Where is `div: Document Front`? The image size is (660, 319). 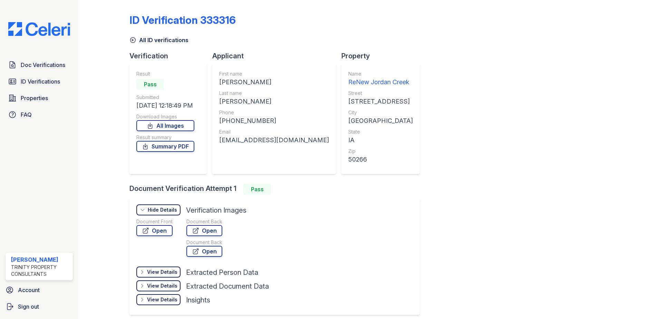
div: Document Front is located at coordinates (154, 222).